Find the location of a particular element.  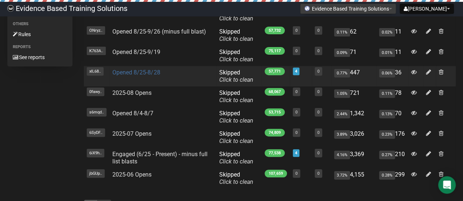

img: 6a635aadd5b086599a41eda90e0773ac is located at coordinates (11, 8).